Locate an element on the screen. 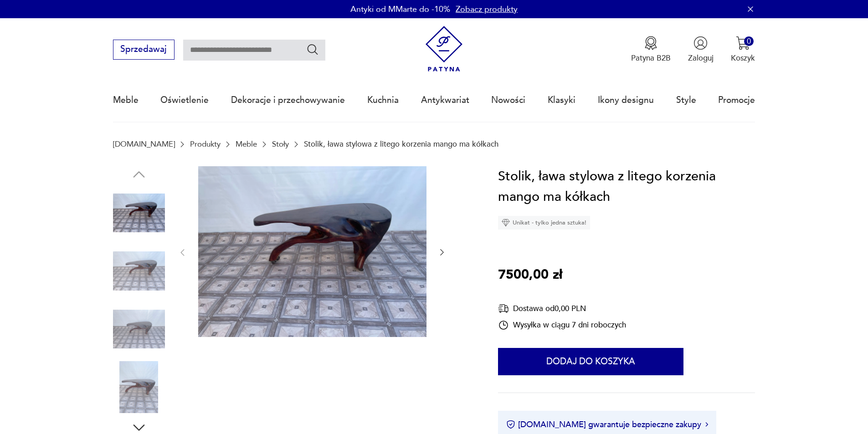 The width and height of the screenshot is (868, 434). a: Ikony designu is located at coordinates (625, 100).